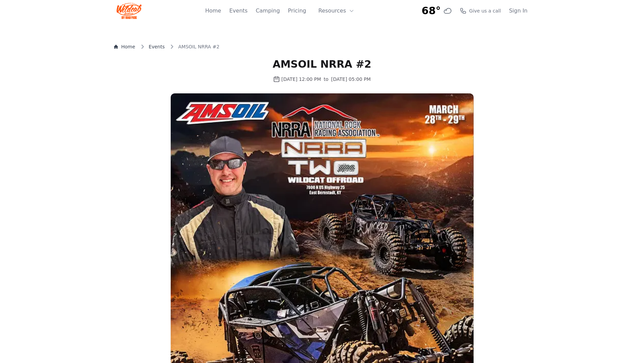  Describe the element at coordinates (431, 11) in the screenshot. I see `span: 68°` at that location.